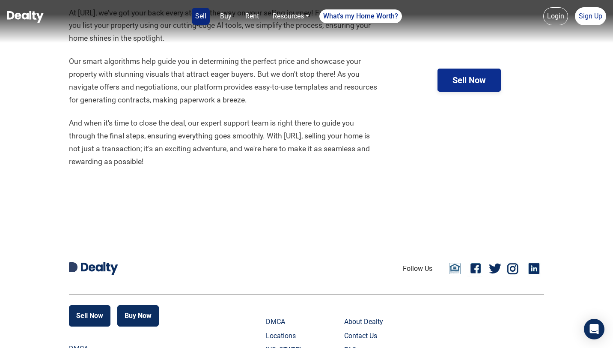 Image resolution: width=613 pixels, height=348 pixels. Describe the element at coordinates (594, 329) in the screenshot. I see `div: Open Intercom Messenger` at that location.